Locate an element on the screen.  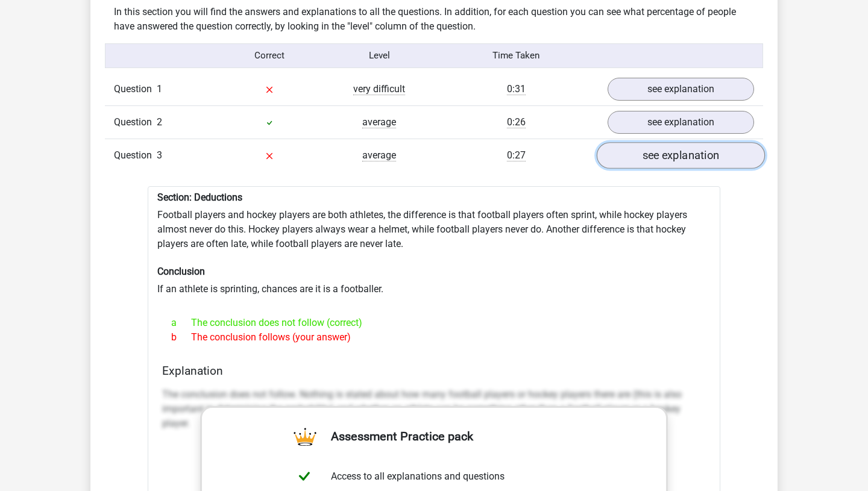
span: very difficult is located at coordinates (379, 89).